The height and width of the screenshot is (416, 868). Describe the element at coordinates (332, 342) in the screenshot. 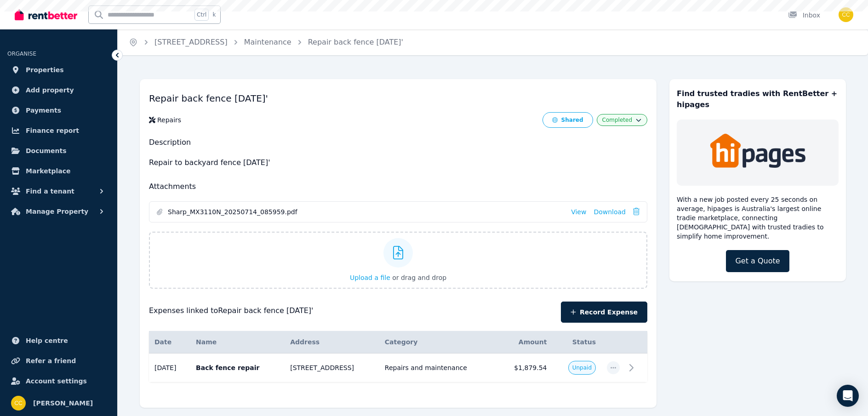

I see `th: Address` at that location.